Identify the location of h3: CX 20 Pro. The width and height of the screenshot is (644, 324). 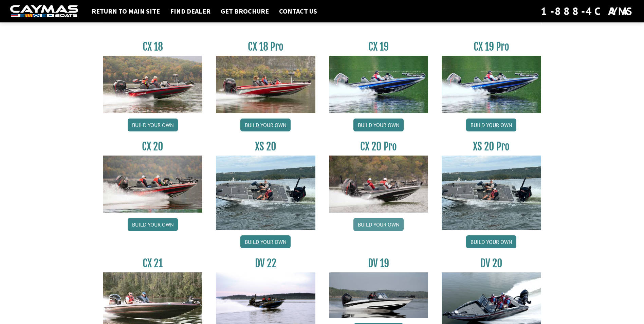
(378, 147).